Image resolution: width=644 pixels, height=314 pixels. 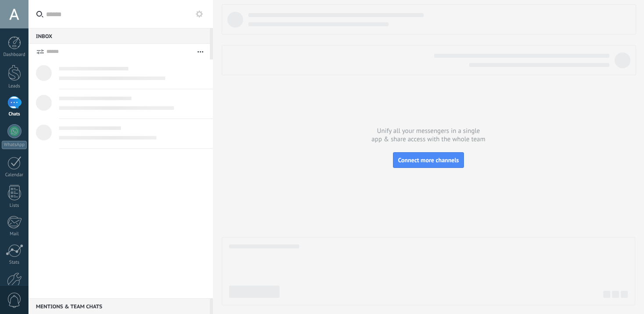 I want to click on div: Stats, so click(x=15, y=262).